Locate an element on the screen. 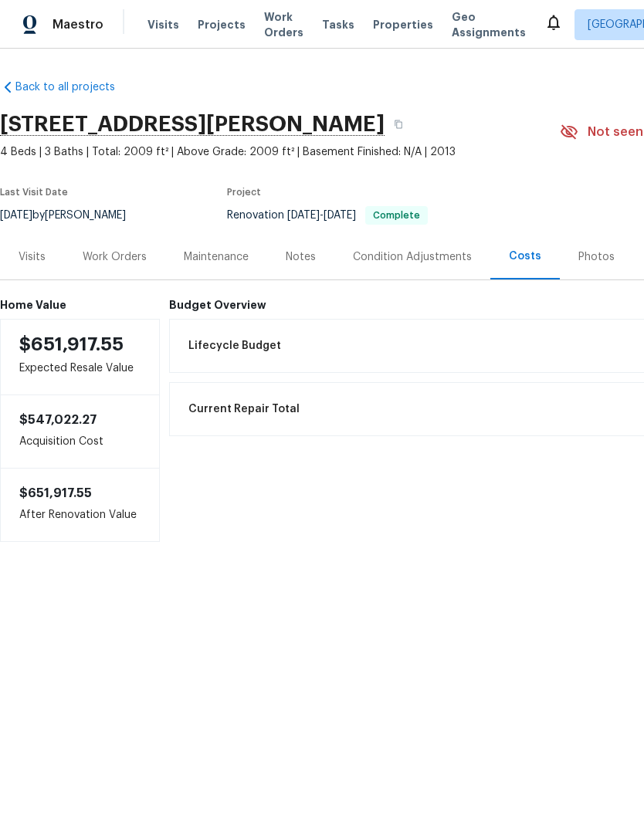  span: Current Repair Total is located at coordinates (244, 409).